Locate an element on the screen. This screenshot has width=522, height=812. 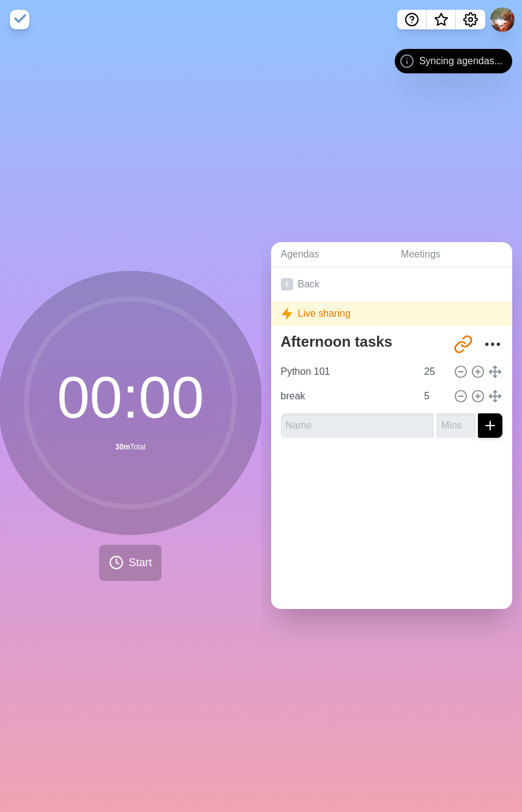
span: Syncing agendas... is located at coordinates (460, 61).